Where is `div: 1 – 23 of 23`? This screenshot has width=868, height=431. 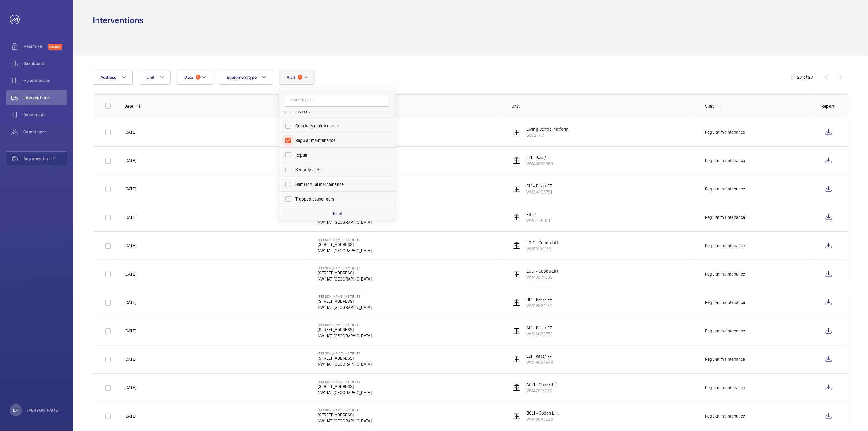
div: 1 – 23 of 23 is located at coordinates (802, 77).